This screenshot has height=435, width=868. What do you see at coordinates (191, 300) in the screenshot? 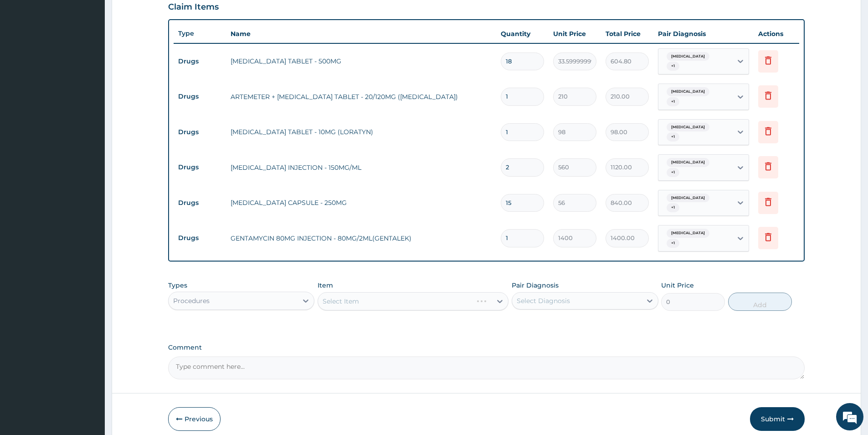
I see `div: Procedures` at bounding box center [191, 300].